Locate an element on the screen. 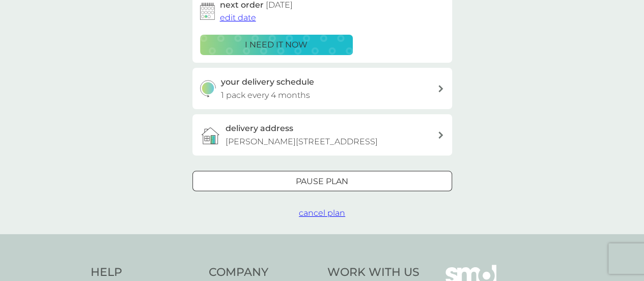 Image resolution: width=644 pixels, height=281 pixels. h4: Work With Us is located at coordinates (373, 272).